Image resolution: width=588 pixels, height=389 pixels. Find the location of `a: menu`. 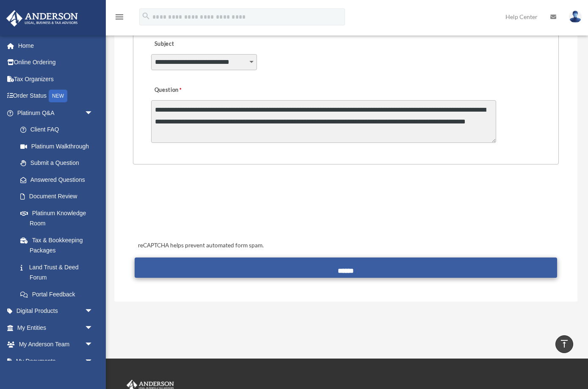

a: menu is located at coordinates (120, 18).